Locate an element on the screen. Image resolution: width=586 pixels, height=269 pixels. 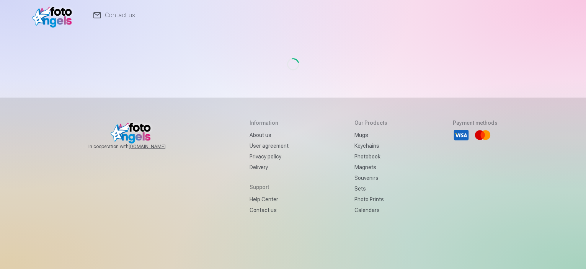
li: Visa is located at coordinates (462, 135).